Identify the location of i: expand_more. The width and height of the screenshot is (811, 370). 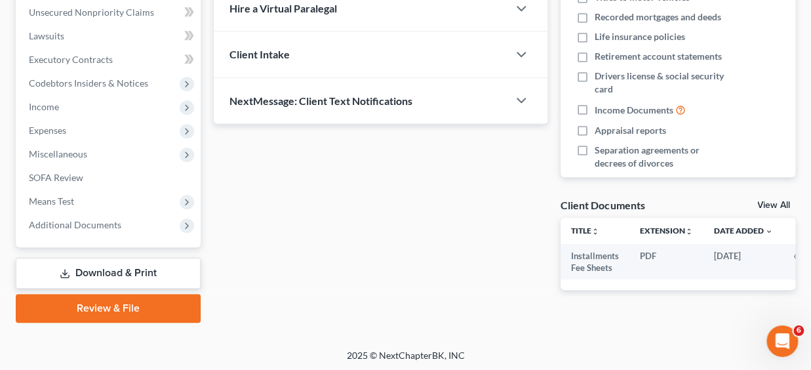
(769, 232).